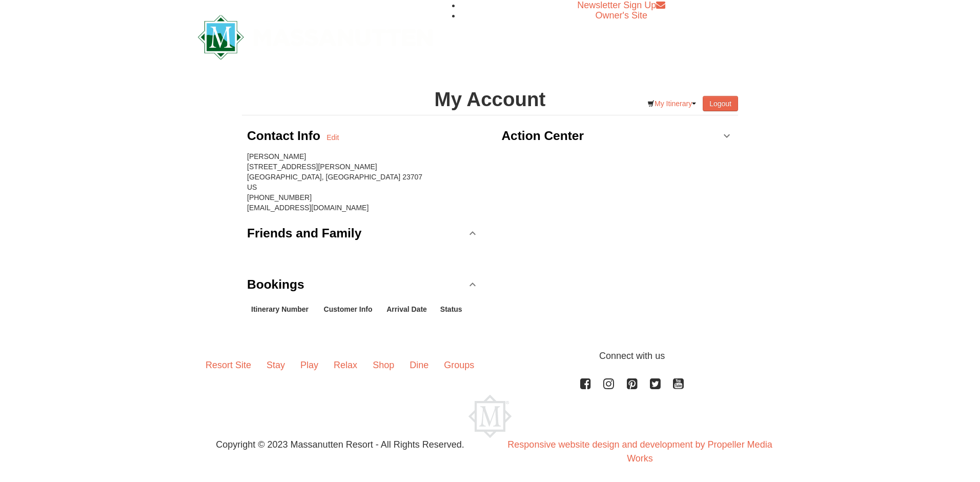  Describe the element at coordinates (418, 365) in the screenshot. I see `a: Dine` at that location.